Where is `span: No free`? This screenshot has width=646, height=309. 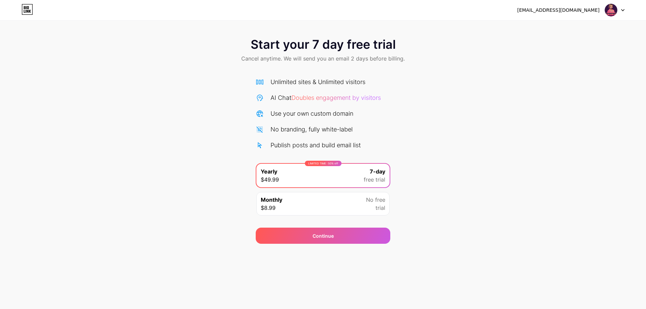 span: No free is located at coordinates (375, 200).